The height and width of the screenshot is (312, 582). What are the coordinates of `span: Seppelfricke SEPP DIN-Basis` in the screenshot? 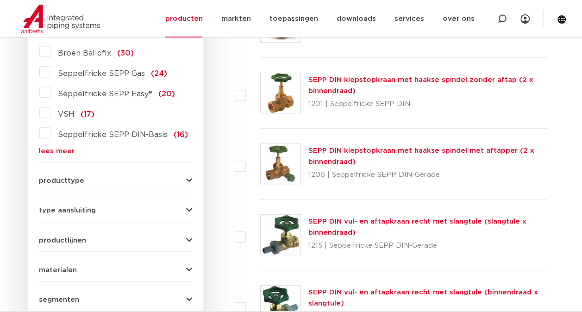 It's located at (113, 135).